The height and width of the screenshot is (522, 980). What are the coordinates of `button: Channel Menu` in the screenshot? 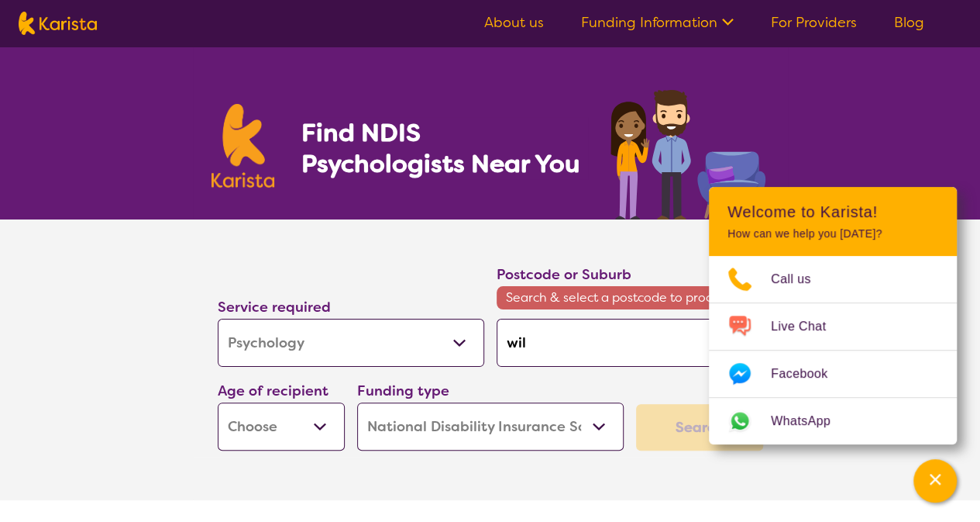 It's located at (935, 480).